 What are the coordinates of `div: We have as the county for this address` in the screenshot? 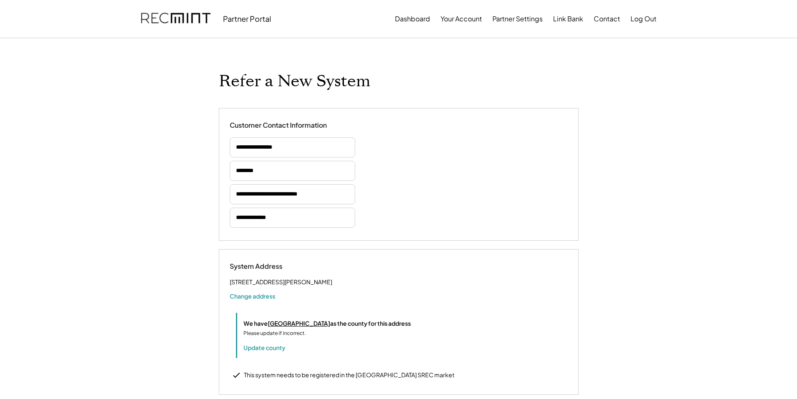 It's located at (327, 323).